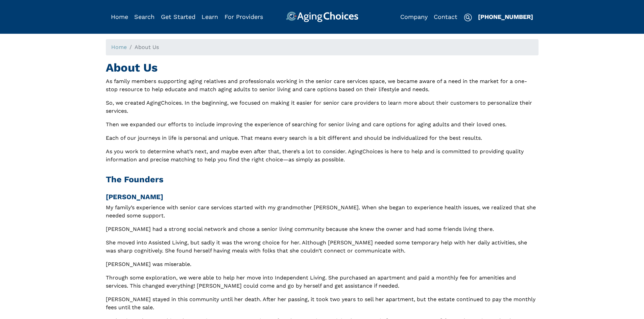  Describe the element at coordinates (322, 107) in the screenshot. I see `p: So, we created AgingChoices. In the beginning, we focused on making it easier for senior care pro...` at that location.